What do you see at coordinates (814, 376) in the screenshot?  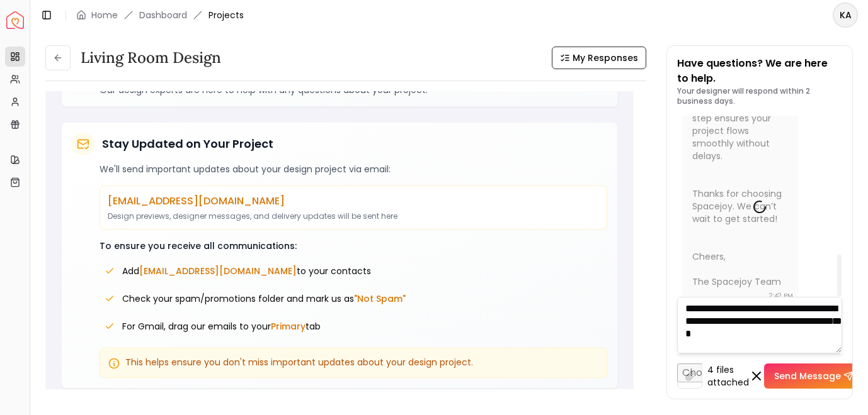 I see `button: Send Message` at bounding box center [814, 376].